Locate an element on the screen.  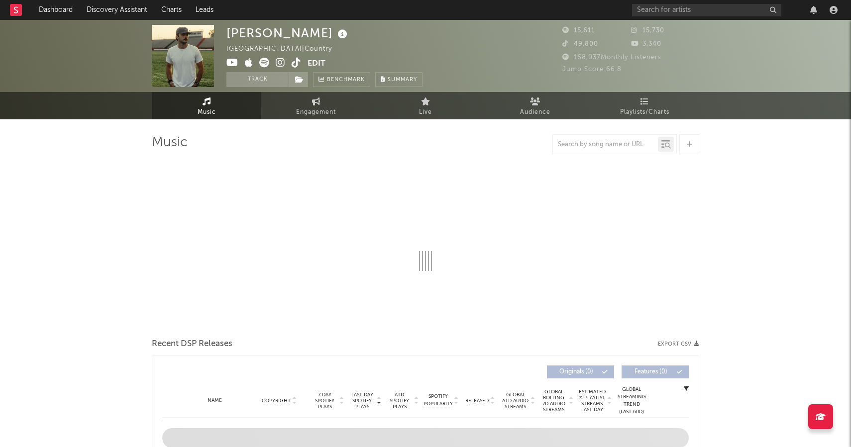
span: Jump Score: 66.8 is located at coordinates (591, 69).